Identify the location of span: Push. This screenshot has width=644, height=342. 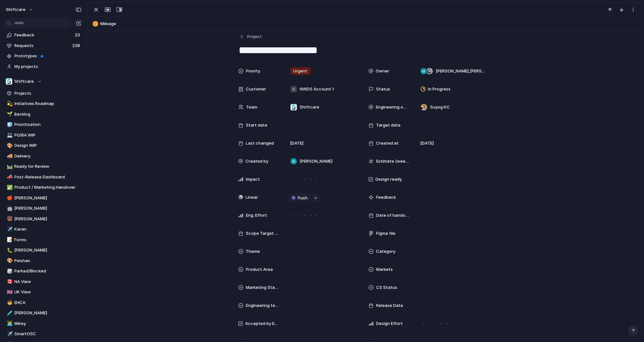
(303, 198).